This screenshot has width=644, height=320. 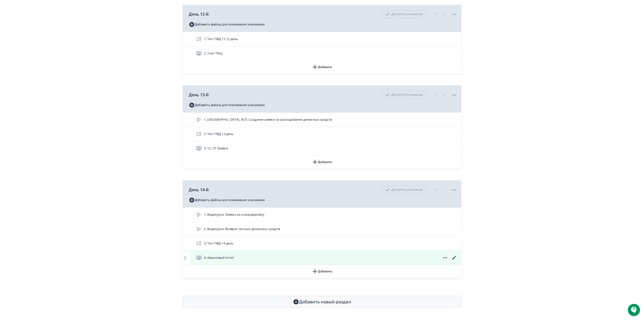 What do you see at coordinates (322, 134) in the screenshot?
I see `div: 2. Тест ПВД 13 день` at bounding box center [322, 134].